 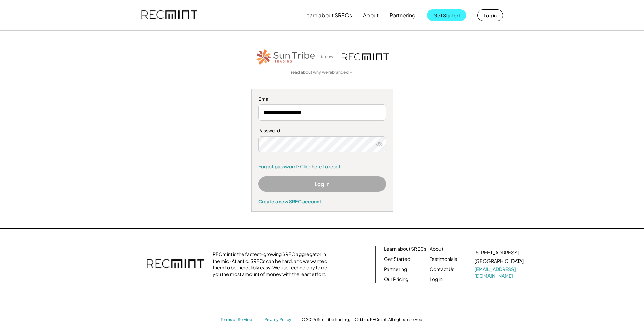 I want to click on a: Our Pricing, so click(x=396, y=279).